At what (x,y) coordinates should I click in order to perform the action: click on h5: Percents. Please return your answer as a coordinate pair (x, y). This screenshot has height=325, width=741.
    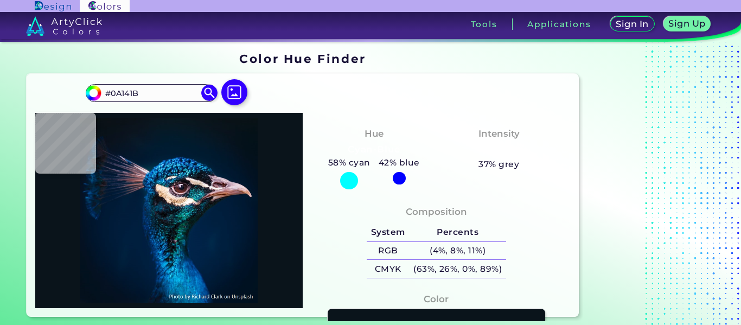
    Looking at the image, I should click on (457, 232).